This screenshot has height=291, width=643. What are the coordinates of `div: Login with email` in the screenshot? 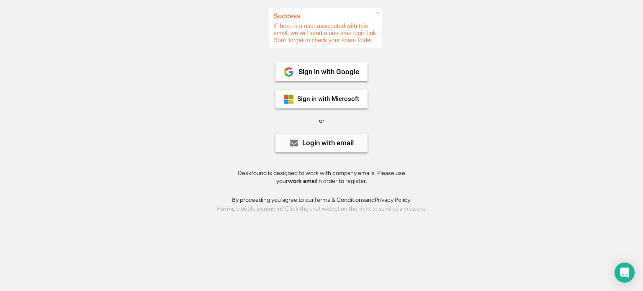 It's located at (328, 143).